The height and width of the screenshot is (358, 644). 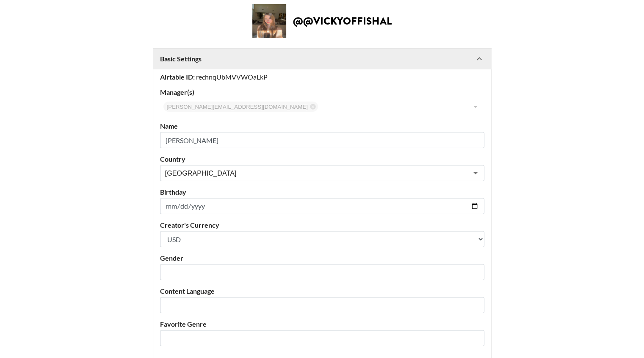 I want to click on label: Country, so click(x=322, y=159).